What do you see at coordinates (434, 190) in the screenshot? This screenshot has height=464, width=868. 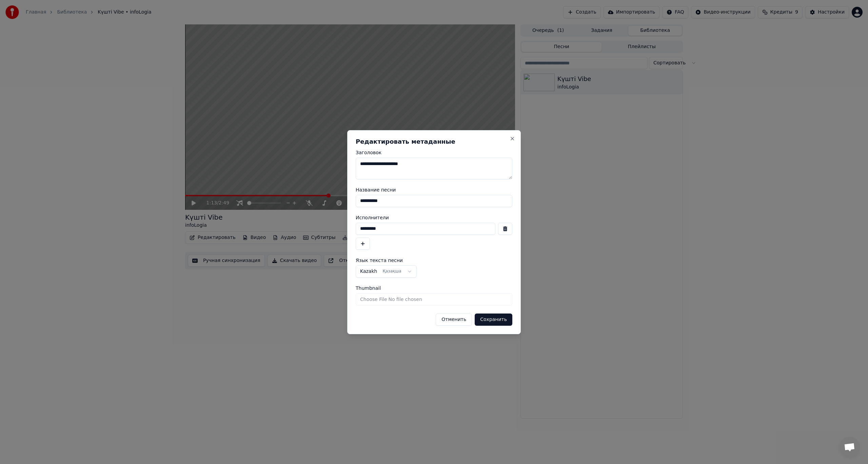 I see `label: Название песни` at bounding box center [434, 190].